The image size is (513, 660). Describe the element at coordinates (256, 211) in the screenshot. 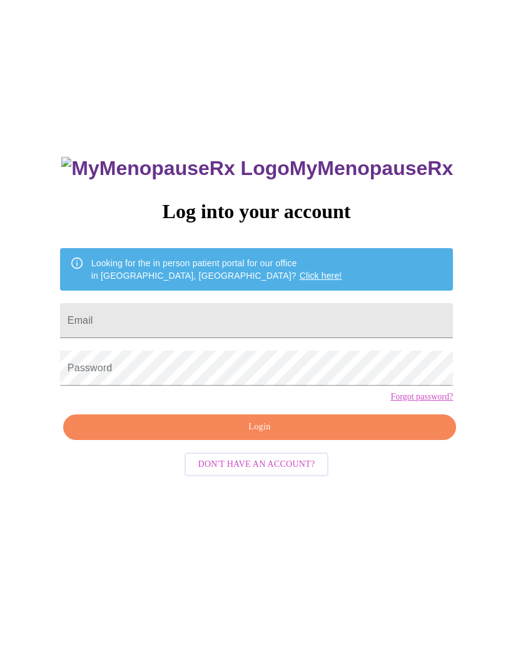

I see `h3: Log into your account` at that location.